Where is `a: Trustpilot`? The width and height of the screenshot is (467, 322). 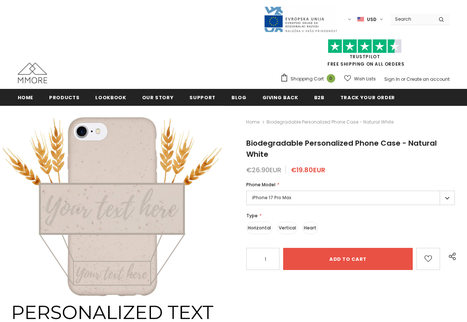 a: Trustpilot is located at coordinates (365, 56).